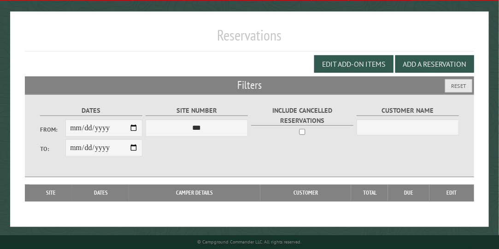  I want to click on button: Add a Reservation, so click(435, 64).